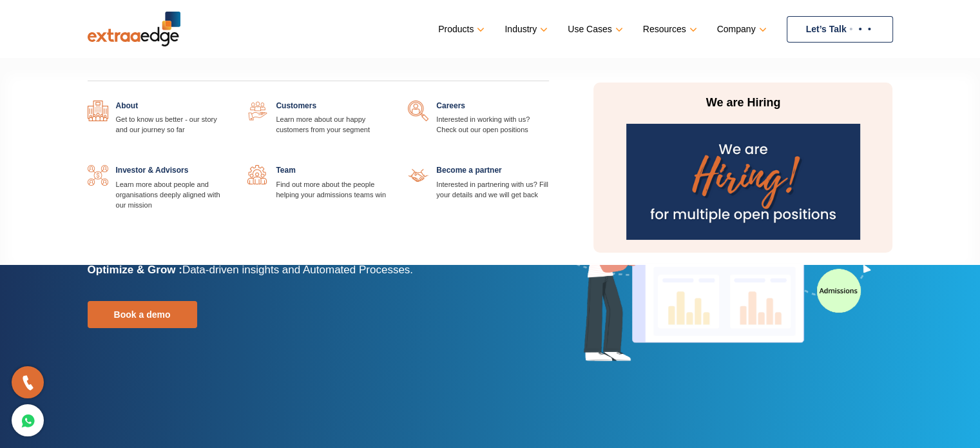 This screenshot has height=448, width=980. What do you see at coordinates (135, 269) in the screenshot?
I see `b: Optimize & Grow :` at bounding box center [135, 269].